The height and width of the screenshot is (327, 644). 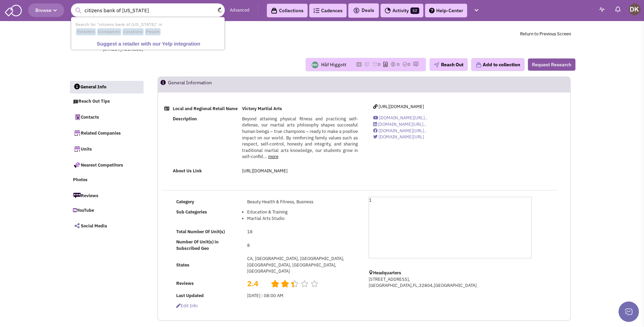 I want to click on h2: 2.4, so click(x=256, y=280).